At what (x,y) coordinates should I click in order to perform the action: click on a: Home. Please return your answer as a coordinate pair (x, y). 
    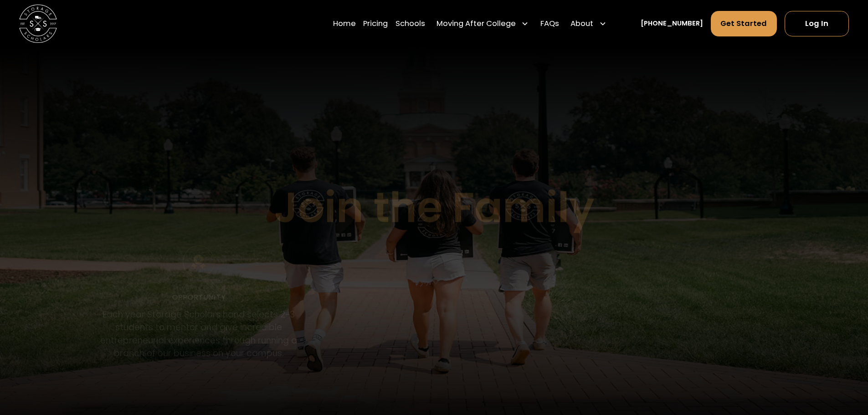
    Looking at the image, I should click on (344, 24).